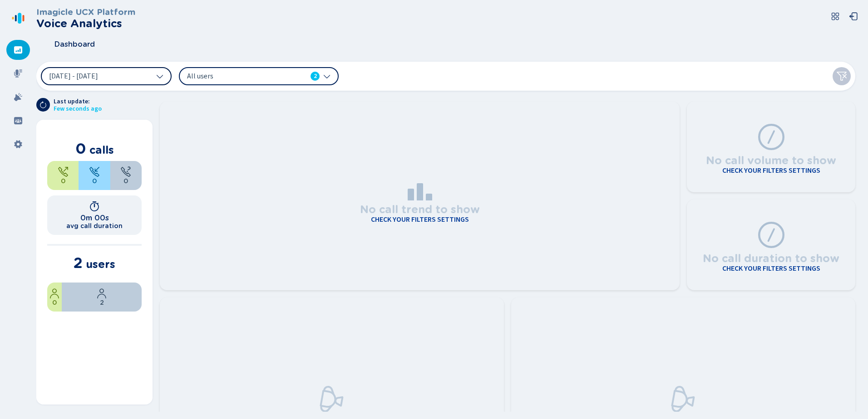 The width and height of the screenshot is (868, 419). What do you see at coordinates (75, 44) in the screenshot?
I see `span: Dashboard` at bounding box center [75, 44].